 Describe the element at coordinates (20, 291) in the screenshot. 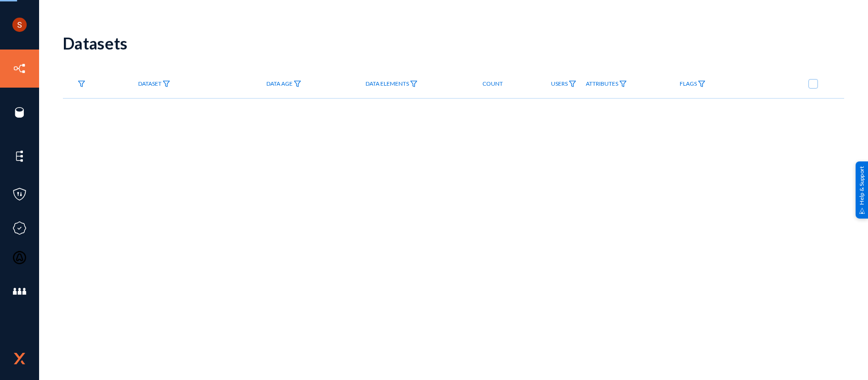

I see `img: icon-members.svg` at that location.